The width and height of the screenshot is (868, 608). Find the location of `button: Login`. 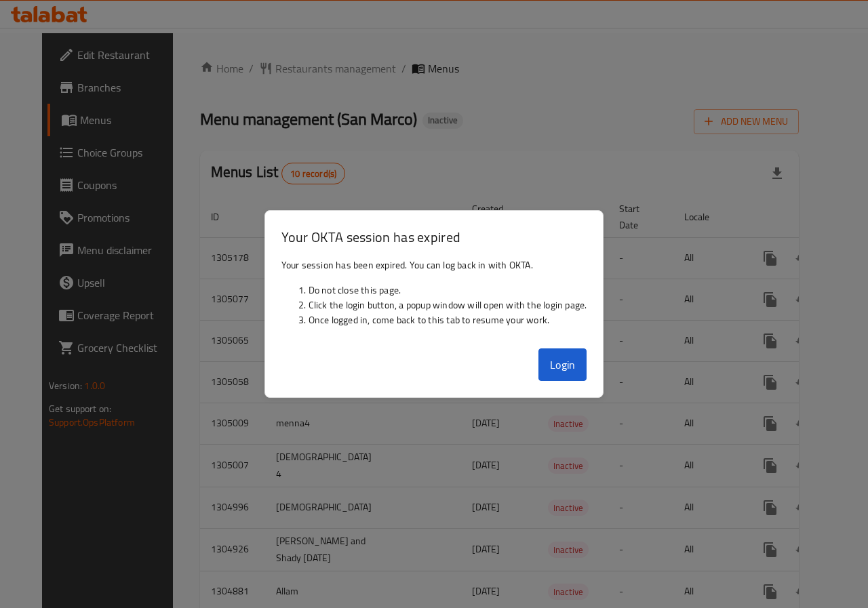

button: Login is located at coordinates (563, 364).